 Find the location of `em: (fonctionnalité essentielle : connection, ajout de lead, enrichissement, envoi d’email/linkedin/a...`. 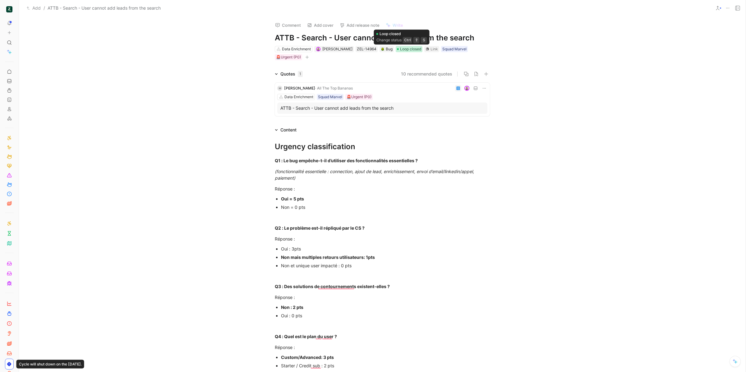

em: (fonctionnalité essentielle : connection, ajout de lead, enrichissement, envoi d’email/linkedin/a... is located at coordinates (375, 175).